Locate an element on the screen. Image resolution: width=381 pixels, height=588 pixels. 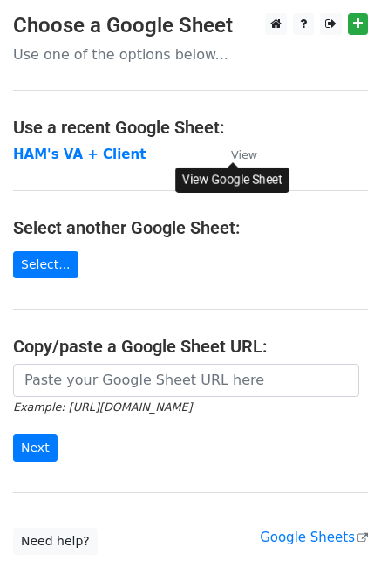
h4: Copy/paste a Google Sheet URL: is located at coordinates (190, 346).